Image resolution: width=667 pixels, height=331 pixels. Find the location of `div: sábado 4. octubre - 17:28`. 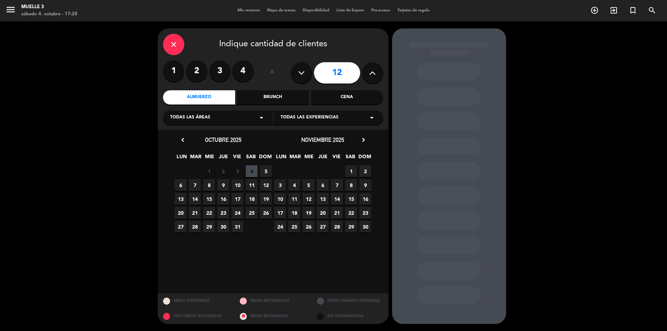

div: sábado 4. octubre - 17:28 is located at coordinates (49, 14).